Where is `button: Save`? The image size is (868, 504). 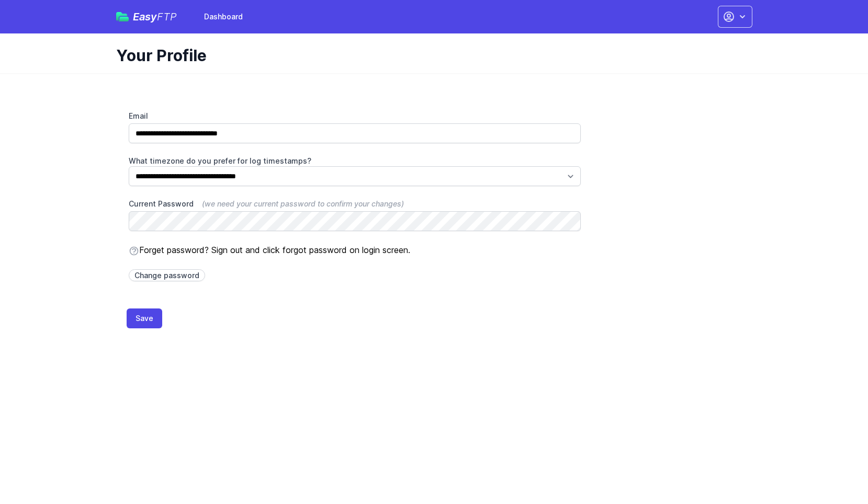
button: Save is located at coordinates (144, 319).